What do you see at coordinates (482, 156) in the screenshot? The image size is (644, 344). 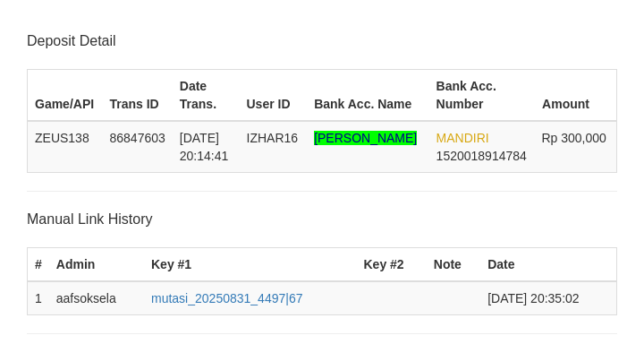 I see `span: Copy 1520018914784 to clipboard` at bounding box center [482, 156].